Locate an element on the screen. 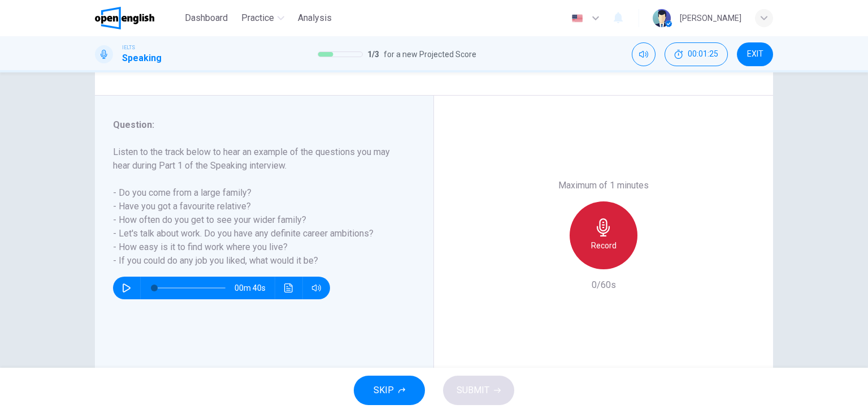 Image resolution: width=868 pixels, height=413 pixels. button: Practice is located at coordinates (263, 18).